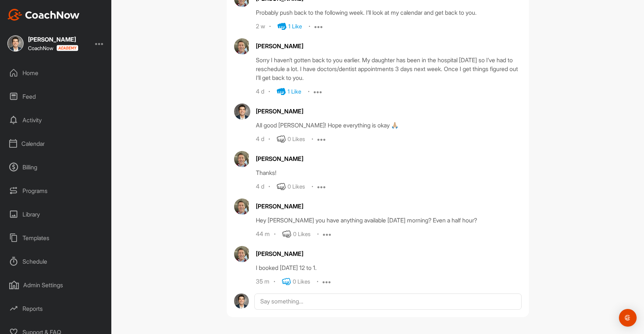 Image resolution: width=644 pixels, height=334 pixels. Describe the element at coordinates (56, 190) in the screenshot. I see `div: Programs` at that location.